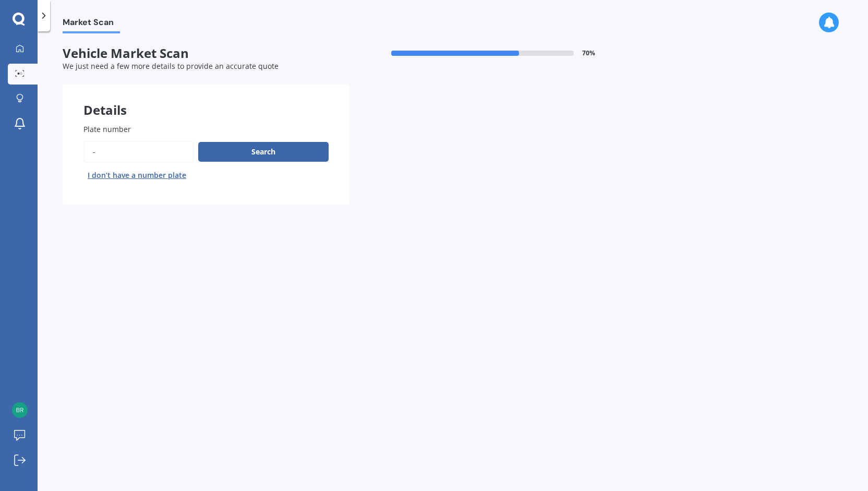 This screenshot has height=491, width=868. What do you see at coordinates (20, 410) in the screenshot?
I see `img: be0ee775271bb7ecf5c36b145b3a74d1` at bounding box center [20, 410].